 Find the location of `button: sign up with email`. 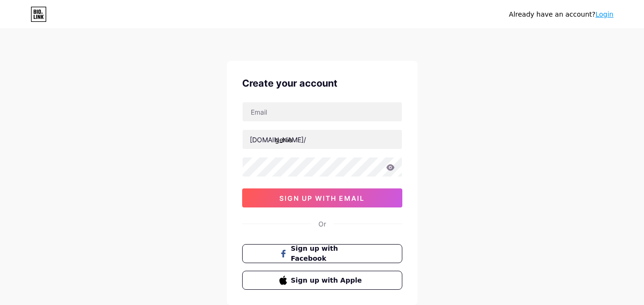

button: sign up with email is located at coordinates (322, 198).